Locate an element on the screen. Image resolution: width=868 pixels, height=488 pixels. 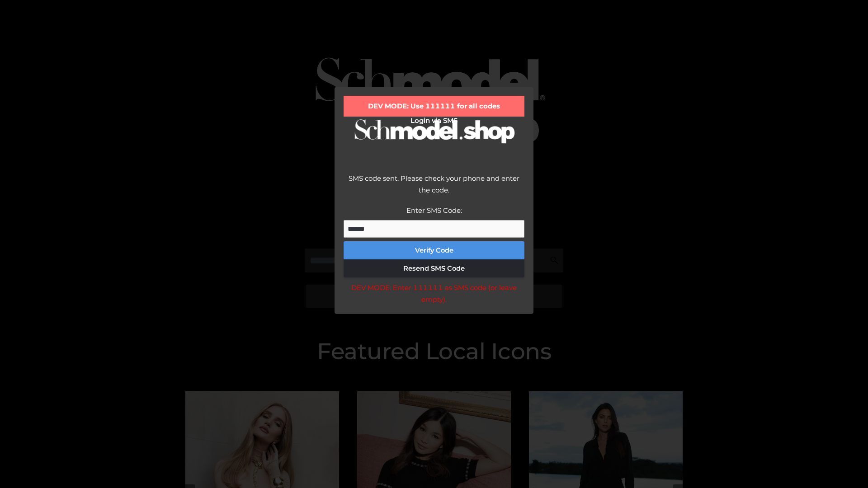
label: Enter SMS Code: is located at coordinates (434, 210).